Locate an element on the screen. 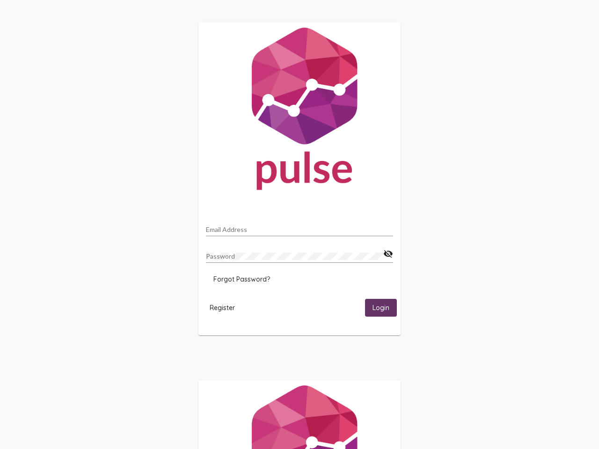 This screenshot has height=449, width=599. span: Forgot Password? is located at coordinates (241, 279).